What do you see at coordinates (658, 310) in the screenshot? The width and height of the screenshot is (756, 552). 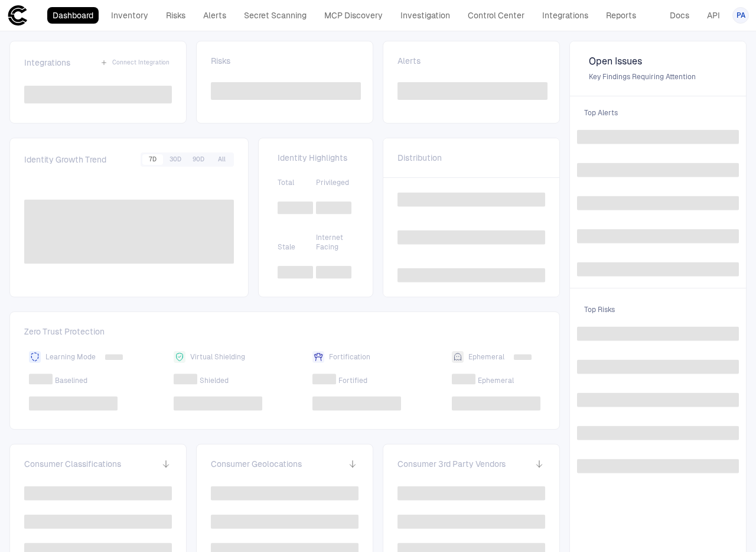 I see `span: Top Risks` at bounding box center [658, 310].